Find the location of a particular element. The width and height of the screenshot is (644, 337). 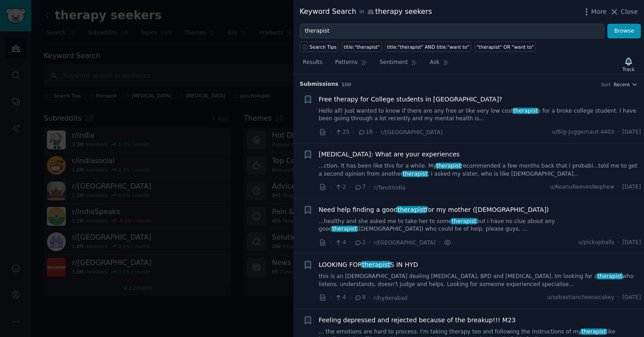

a: Sentiment is located at coordinates (399, 64).